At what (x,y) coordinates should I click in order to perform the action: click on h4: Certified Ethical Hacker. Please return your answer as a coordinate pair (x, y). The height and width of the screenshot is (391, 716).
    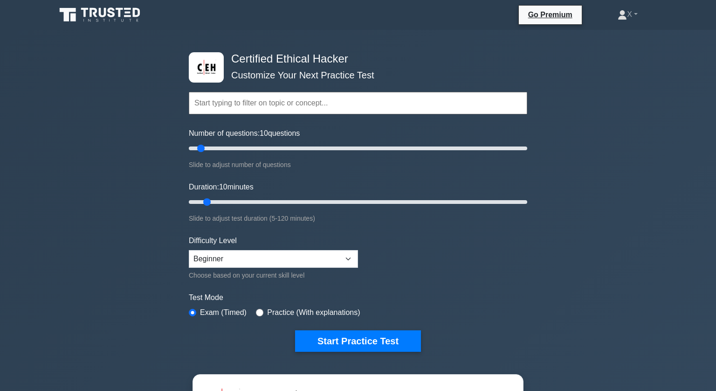
    Looking at the image, I should click on (354, 59).